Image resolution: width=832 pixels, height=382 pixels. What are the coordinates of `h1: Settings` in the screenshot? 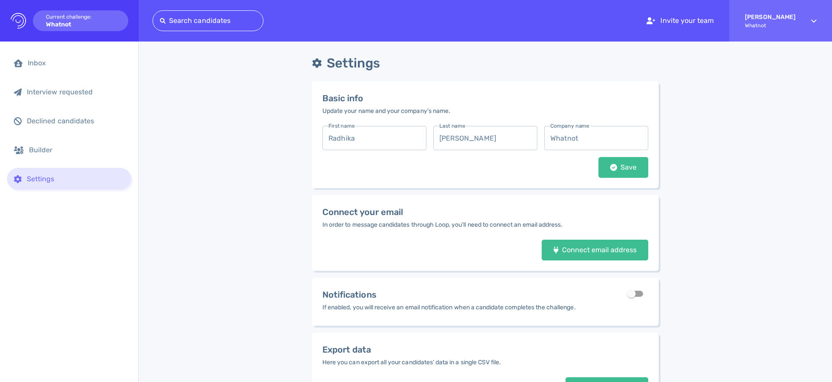 It's located at (353, 63).